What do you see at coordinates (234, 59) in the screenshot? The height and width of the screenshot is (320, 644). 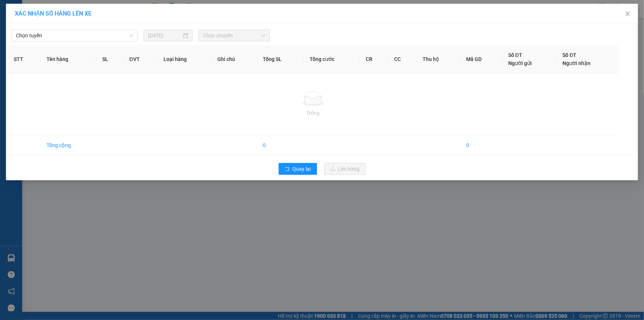 I see `th: Ghi chú` at bounding box center [234, 59].